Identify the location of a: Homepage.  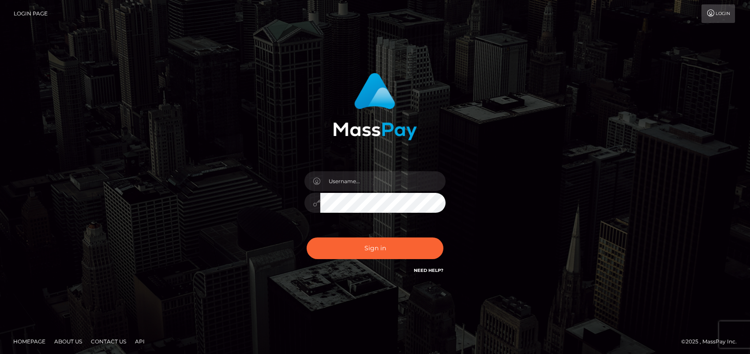
(29, 341).